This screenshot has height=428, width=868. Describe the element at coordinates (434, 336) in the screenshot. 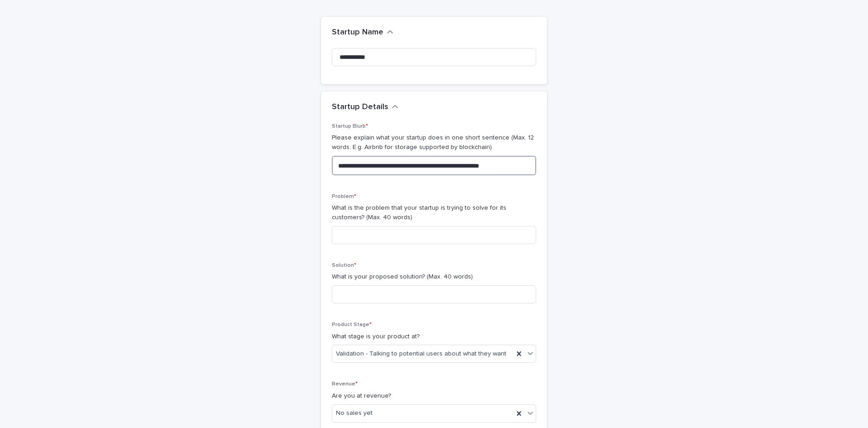

I see `p: What stage is your product at?` at that location.